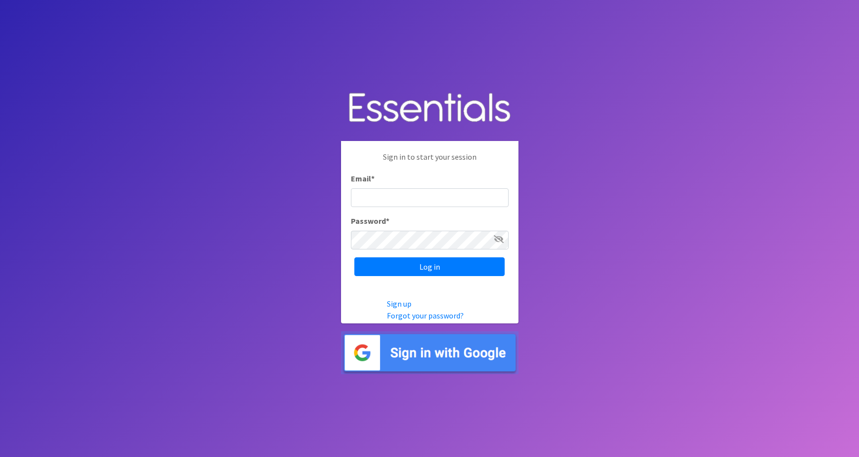 The height and width of the screenshot is (457, 859). Describe the element at coordinates (399, 304) in the screenshot. I see `a: Sign up` at that location.